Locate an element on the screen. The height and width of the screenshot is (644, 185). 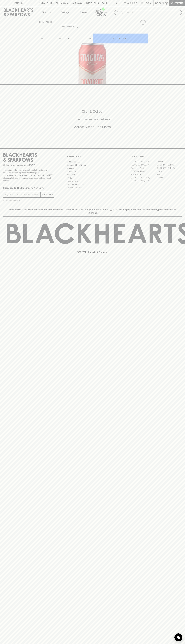
p: Wishlist is located at coordinates (132, 3).